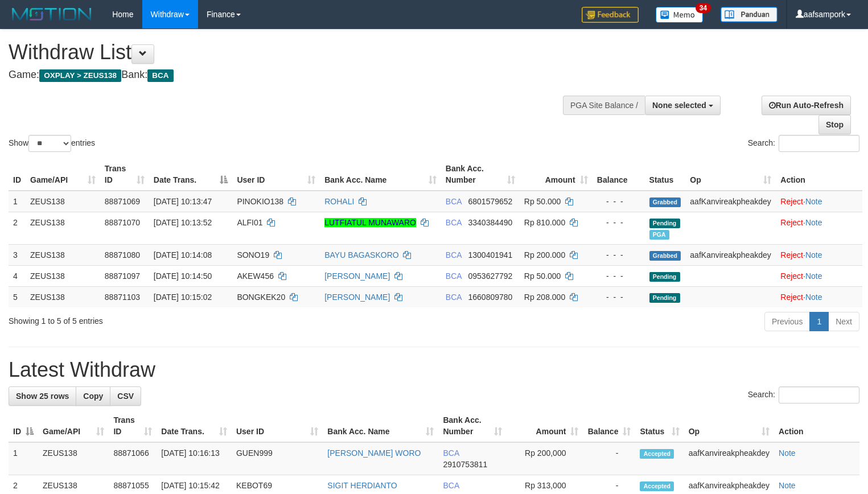  Describe the element at coordinates (490, 223) in the screenshot. I see `span: Copy 3340384490 to clipboard` at that location.